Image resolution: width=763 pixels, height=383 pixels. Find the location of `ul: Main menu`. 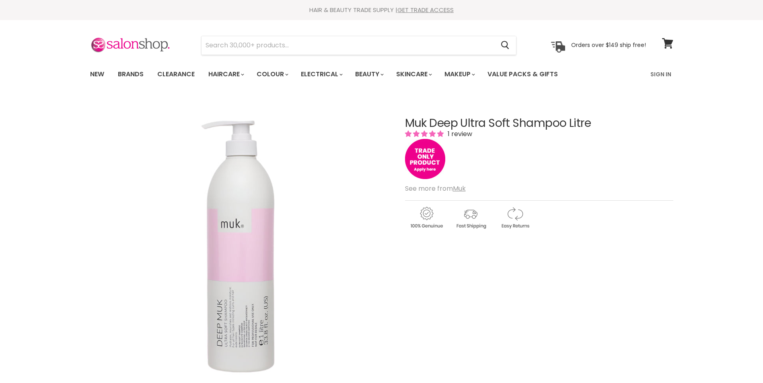

ul: Main menu is located at coordinates (344, 74).